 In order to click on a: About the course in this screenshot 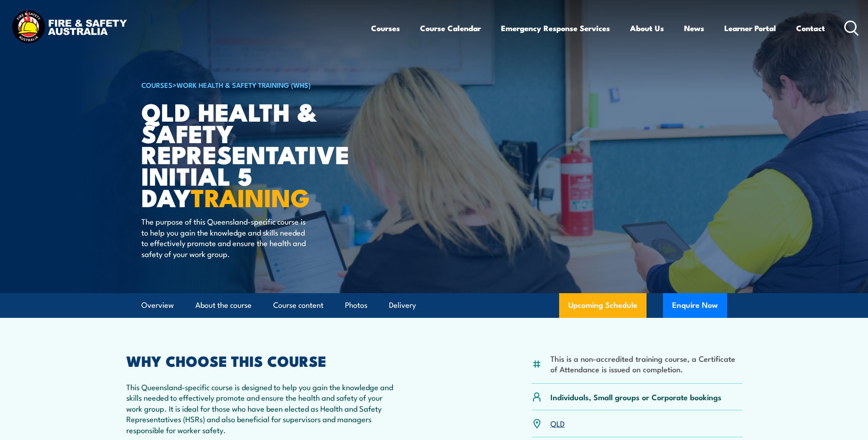, I will do `click(223, 305)`.